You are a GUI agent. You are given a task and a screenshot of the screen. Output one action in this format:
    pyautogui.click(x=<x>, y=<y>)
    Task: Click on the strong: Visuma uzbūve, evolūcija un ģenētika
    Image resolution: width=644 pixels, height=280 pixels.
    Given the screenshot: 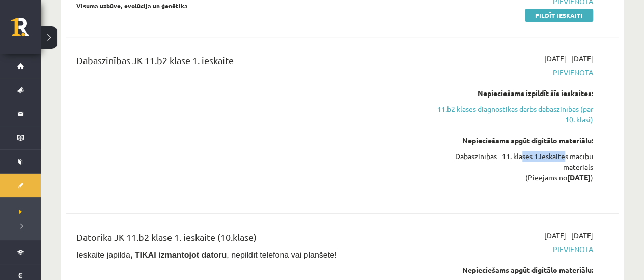 What is the action you would take?
    pyautogui.click(x=132, y=5)
    